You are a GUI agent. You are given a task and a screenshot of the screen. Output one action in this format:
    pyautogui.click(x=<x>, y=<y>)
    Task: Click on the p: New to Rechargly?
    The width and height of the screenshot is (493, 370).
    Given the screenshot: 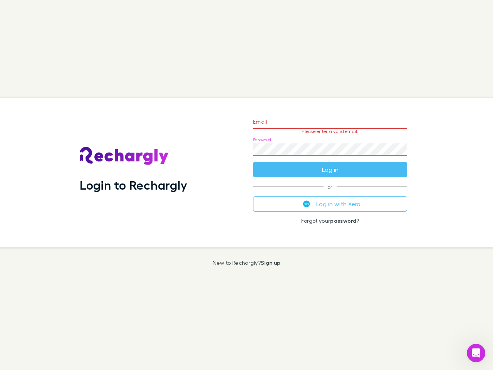 What is the action you would take?
    pyautogui.click(x=246, y=263)
    